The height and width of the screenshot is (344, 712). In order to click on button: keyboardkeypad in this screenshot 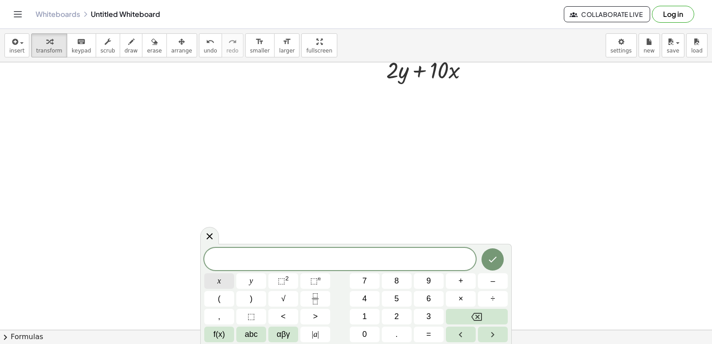, I will do `click(81, 45)`.